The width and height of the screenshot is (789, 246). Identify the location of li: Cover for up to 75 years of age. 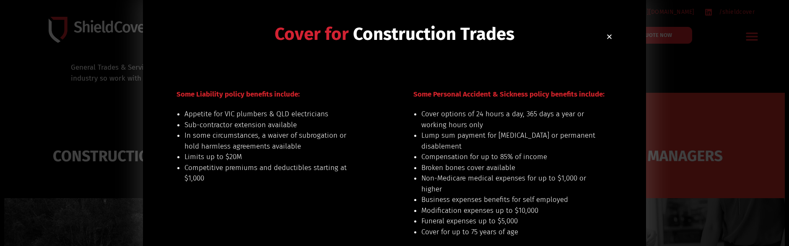
(508, 232).